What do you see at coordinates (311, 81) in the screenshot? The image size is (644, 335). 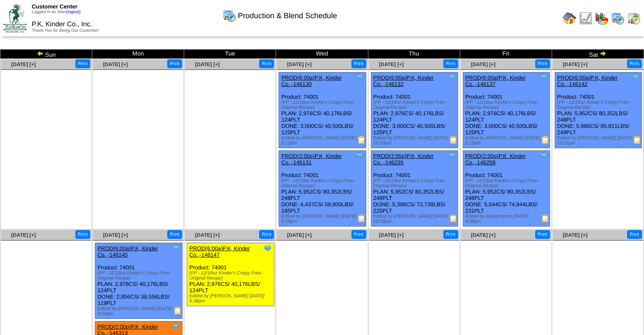 I see `a: PROD(6:00a)P.K, Kinder Co.,-146130` at bounding box center [311, 81].